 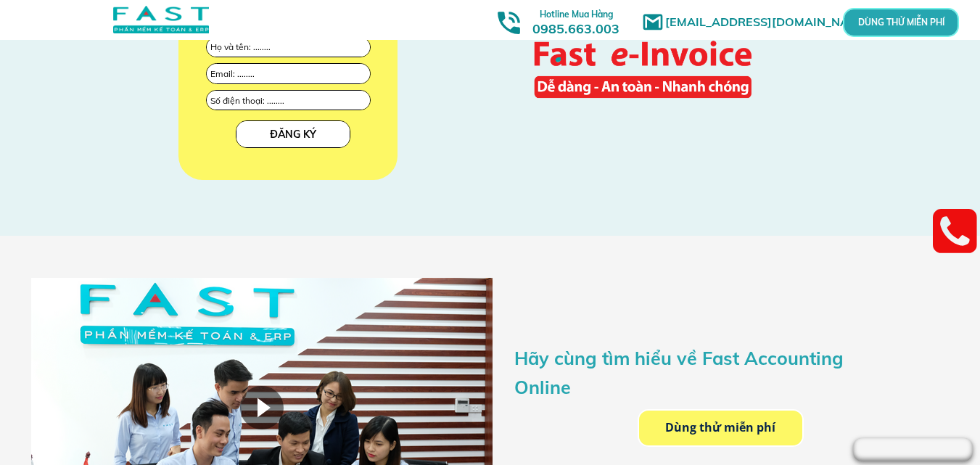 What do you see at coordinates (288, 100) in the screenshot?
I see `input: Quý khách vui lòng kiểm tra lại đúng số điện thoại` at bounding box center [288, 100].